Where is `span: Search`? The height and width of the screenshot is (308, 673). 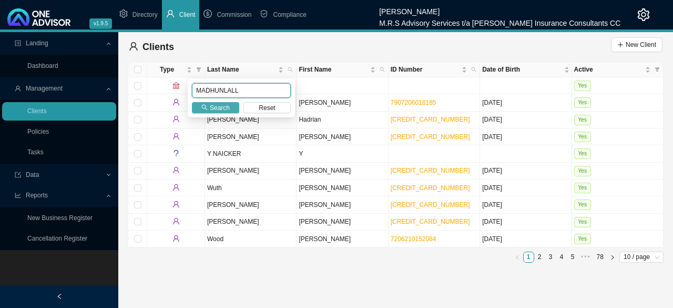
span: Search is located at coordinates (220, 108).